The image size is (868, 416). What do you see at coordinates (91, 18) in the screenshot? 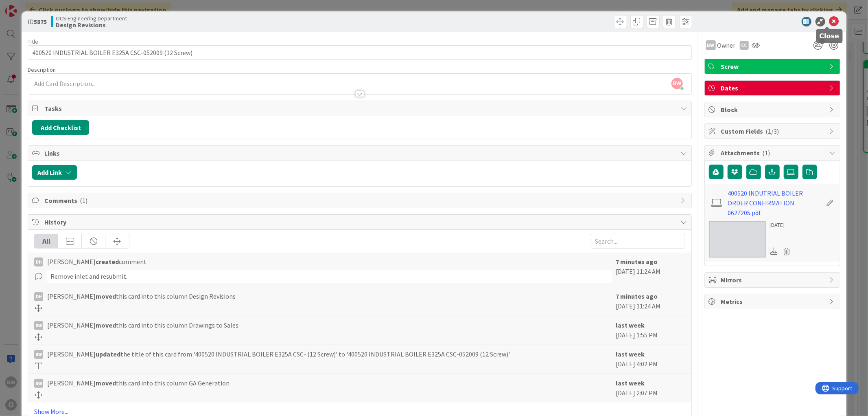
I see `span: OCS Engineering Department` at bounding box center [91, 18].